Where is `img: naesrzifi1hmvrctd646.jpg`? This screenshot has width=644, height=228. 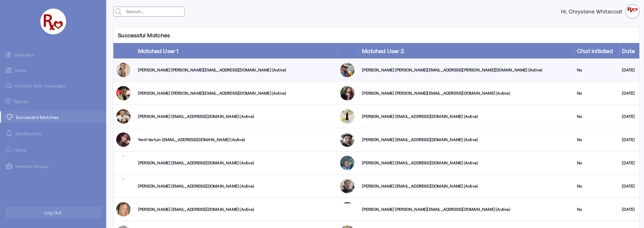 img: naesrzifi1hmvrctd646.jpg is located at coordinates (123, 209).